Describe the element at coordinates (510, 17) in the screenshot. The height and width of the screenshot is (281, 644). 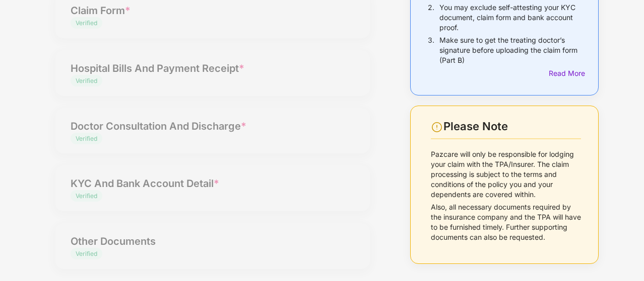
I see `p: You may exclude self-attesting your KYC document, claim form and bank account proof.` at that location.